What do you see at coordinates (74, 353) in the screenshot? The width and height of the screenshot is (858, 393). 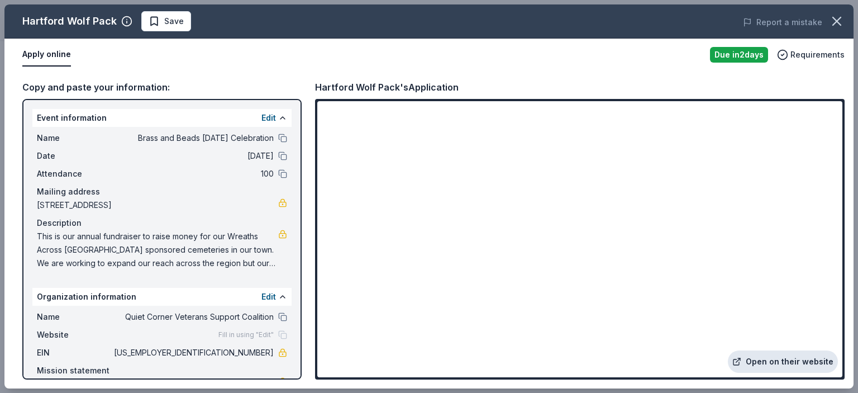 I see `span: EIN` at bounding box center [74, 353].